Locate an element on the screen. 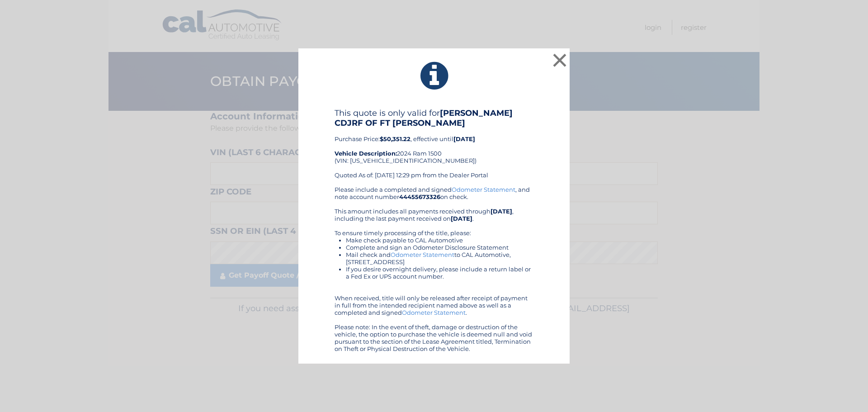 The width and height of the screenshot is (868, 412). div: Please include a completed and signed , and note account number on check. This amount includes al... is located at coordinates (434, 269).